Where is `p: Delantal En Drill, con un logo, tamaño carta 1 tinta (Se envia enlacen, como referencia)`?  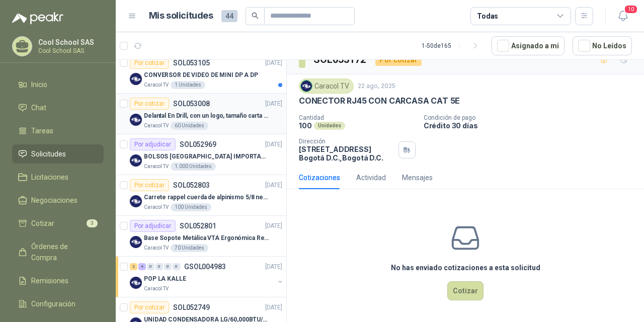
p: Delantal En Drill, con un logo, tamaño carta 1 tinta (Se envia enlacen, como referencia) is located at coordinates (206, 116).